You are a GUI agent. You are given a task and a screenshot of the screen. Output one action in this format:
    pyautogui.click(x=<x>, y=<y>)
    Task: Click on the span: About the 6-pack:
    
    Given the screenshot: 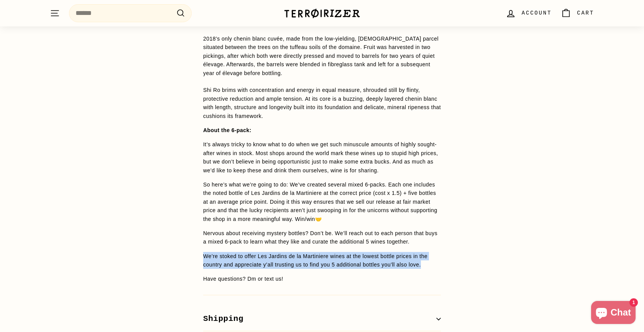 What is the action you would take?
    pyautogui.click(x=228, y=130)
    